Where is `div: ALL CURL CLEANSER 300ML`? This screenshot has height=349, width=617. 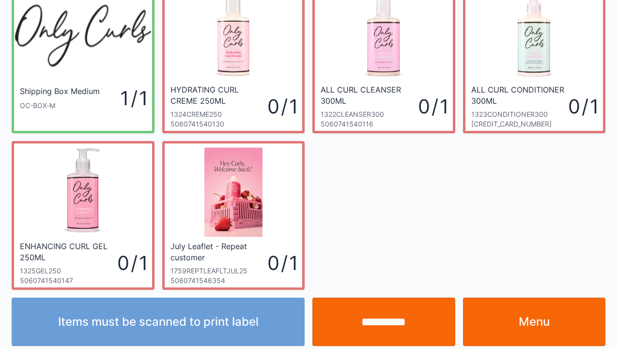 div: ALL CURL CLEANSER 300ML is located at coordinates (368, 95).